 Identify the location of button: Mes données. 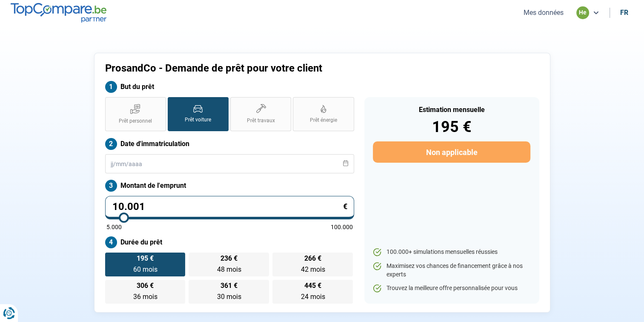
(544, 12).